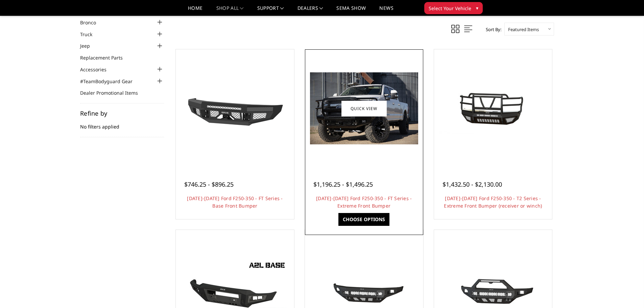 Image resolution: width=644 pixels, height=308 pixels. I want to click on span: Select Your Vehicle, so click(450, 8).